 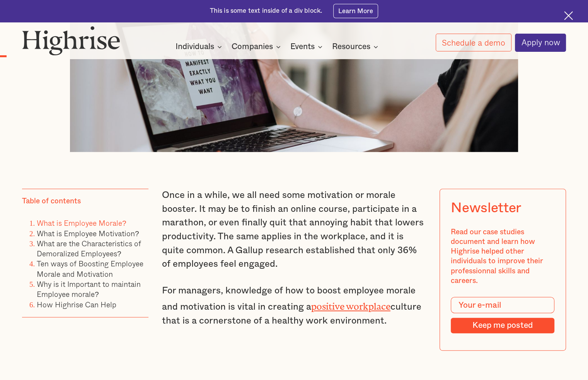 What do you see at coordinates (71, 40) in the screenshot?
I see `img: Highrise logo` at bounding box center [71, 40].